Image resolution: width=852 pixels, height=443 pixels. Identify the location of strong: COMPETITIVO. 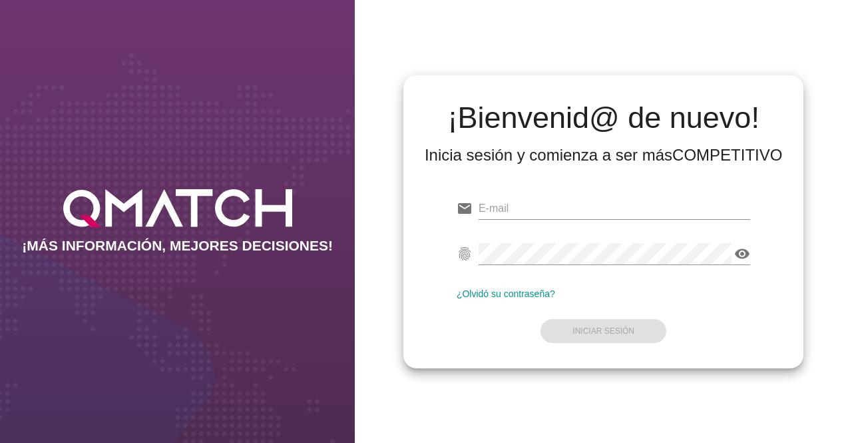
(727, 154).